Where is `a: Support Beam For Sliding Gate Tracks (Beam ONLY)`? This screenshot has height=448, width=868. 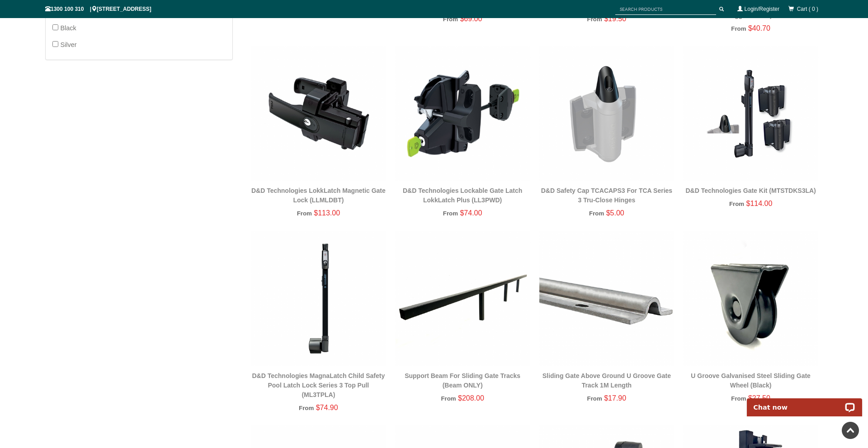
a: Support Beam For Sliding Gate Tracks (Beam ONLY) is located at coordinates (463, 380).